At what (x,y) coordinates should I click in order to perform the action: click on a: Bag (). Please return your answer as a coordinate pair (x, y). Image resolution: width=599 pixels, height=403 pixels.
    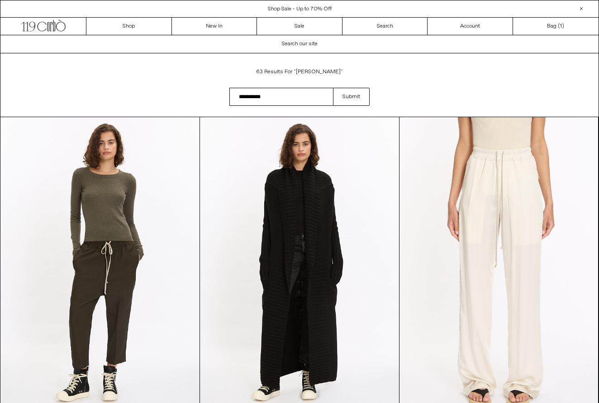
    Looking at the image, I should click on (556, 26).